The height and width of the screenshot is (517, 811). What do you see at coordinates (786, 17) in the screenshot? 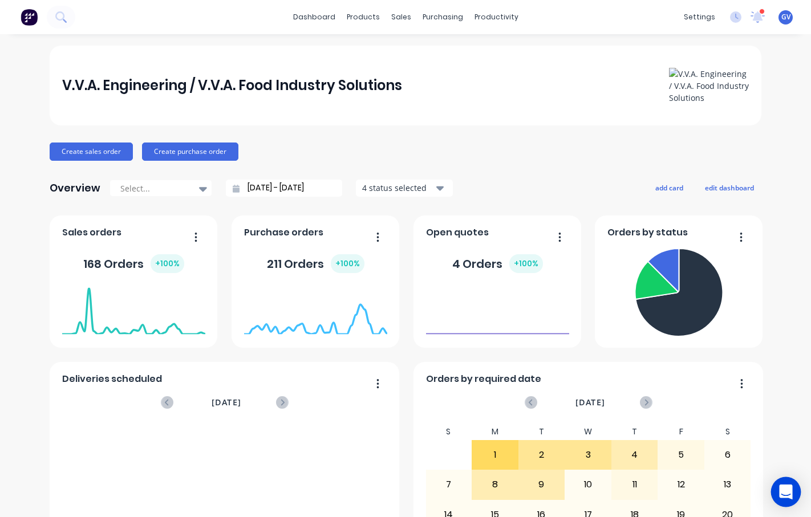
I see `span: GV` at bounding box center [786, 17].